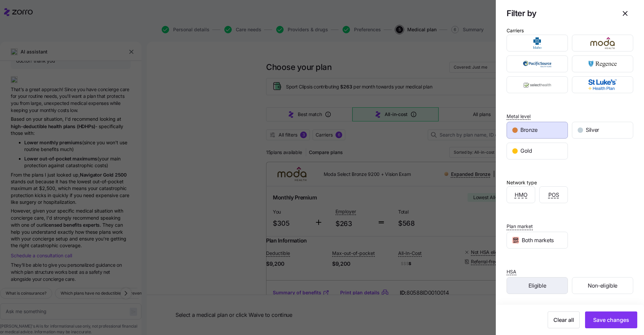 This screenshot has width=644, height=335. What do you see at coordinates (602, 85) in the screenshot?
I see `img: St. Luke's Health Plan` at bounding box center [602, 85].